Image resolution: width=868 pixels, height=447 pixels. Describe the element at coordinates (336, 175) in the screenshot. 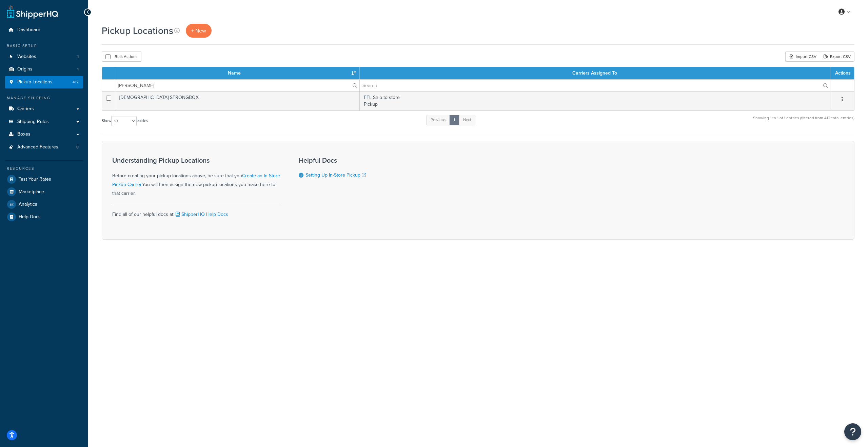

I see `a: Setting Up In-Store Pickup` at that location.